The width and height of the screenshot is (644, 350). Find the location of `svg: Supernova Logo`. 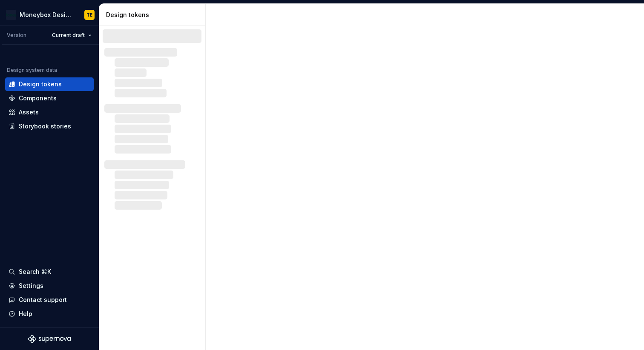

svg: Supernova Logo is located at coordinates (49, 340).